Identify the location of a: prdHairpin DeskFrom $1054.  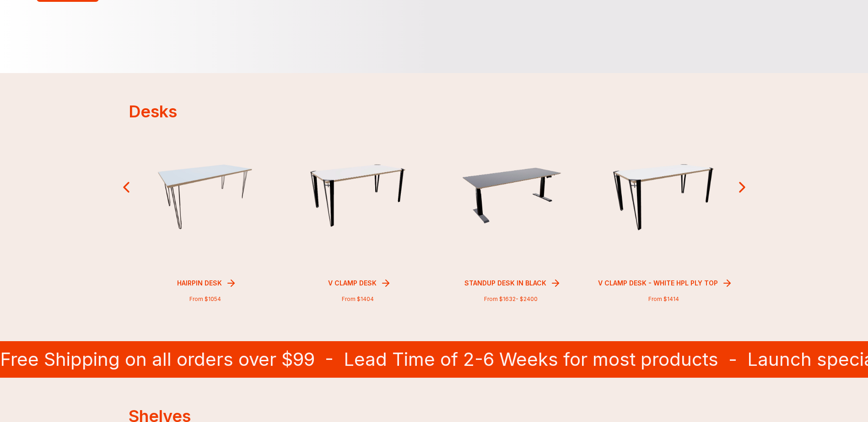
(205, 212).